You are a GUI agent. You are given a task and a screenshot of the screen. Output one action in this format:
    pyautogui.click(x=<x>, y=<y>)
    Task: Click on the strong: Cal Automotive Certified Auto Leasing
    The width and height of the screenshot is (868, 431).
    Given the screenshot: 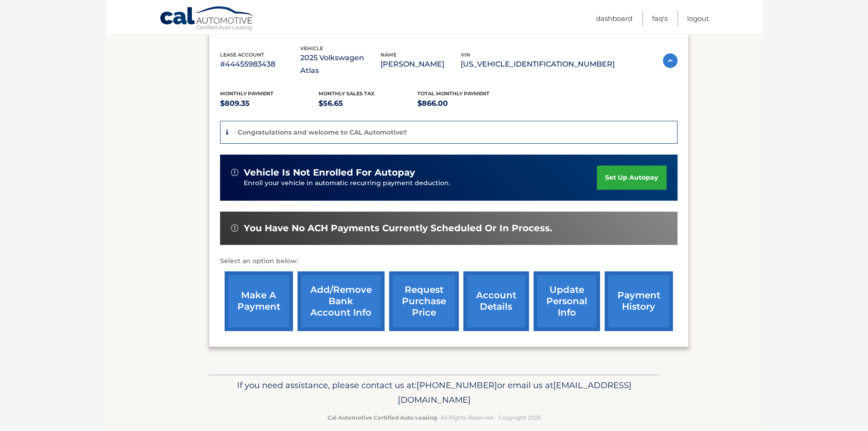 What is the action you would take?
    pyautogui.click(x=382, y=417)
    